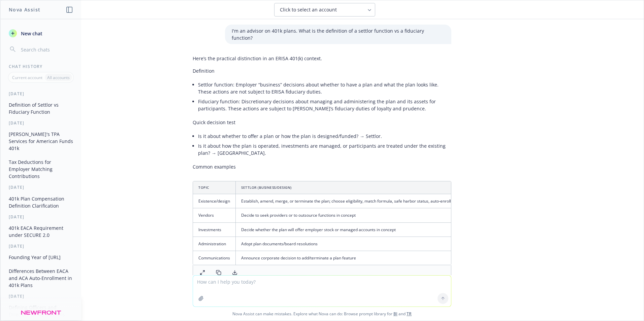  Describe the element at coordinates (322, 58) in the screenshot. I see `p: Here’s the practical distinction in an ERISA 401(k) context.` at that location.